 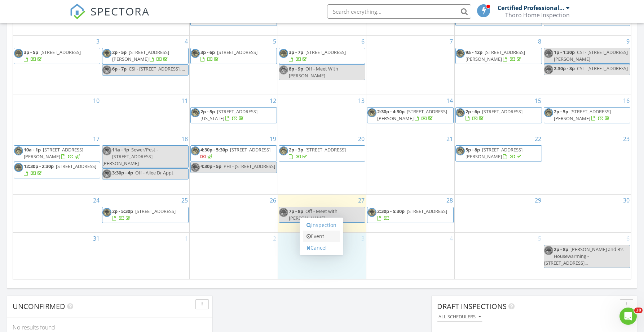 I want to click on a: Go to August 9, 2025, so click(x=628, y=41).